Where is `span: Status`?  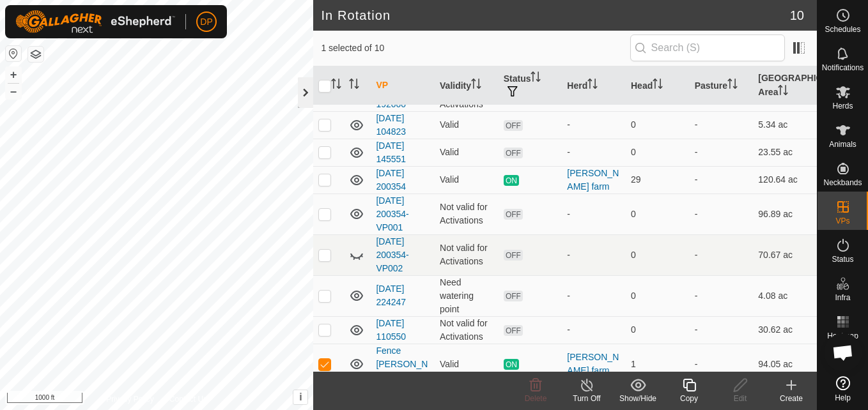
span: Status is located at coordinates (843, 259).